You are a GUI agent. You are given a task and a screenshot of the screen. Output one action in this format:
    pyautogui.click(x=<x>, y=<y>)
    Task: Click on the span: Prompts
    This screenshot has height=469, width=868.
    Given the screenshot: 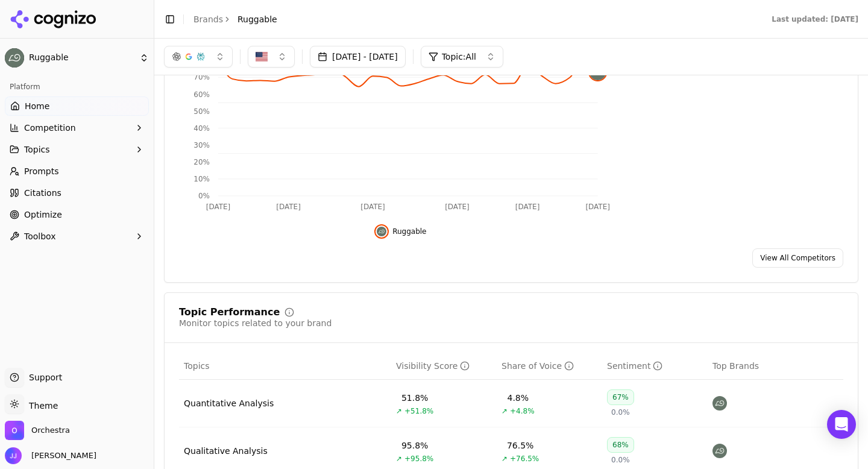 What is the action you would take?
    pyautogui.click(x=42, y=171)
    